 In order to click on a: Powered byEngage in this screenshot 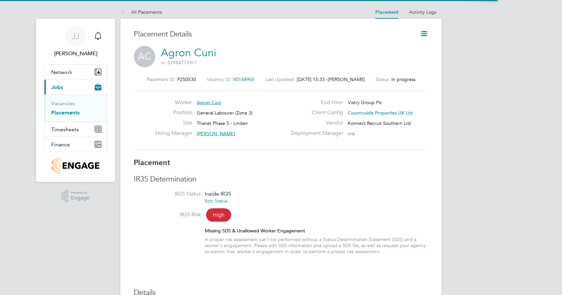, I will do `click(76, 196)`.